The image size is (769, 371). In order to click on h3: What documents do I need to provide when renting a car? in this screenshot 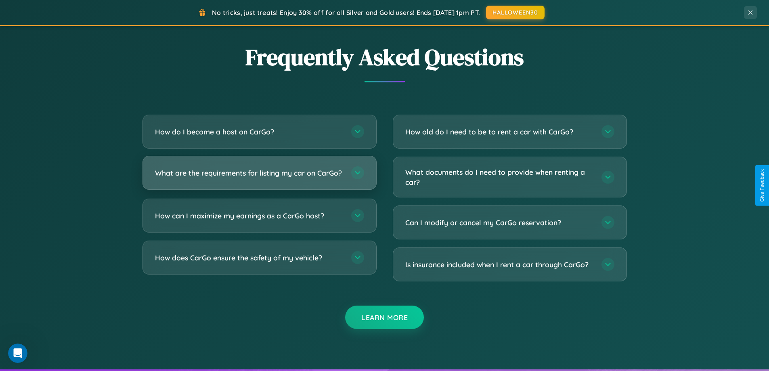, I will do `click(500, 177)`.